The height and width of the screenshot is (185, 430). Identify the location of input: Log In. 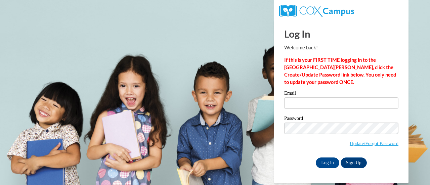
(328, 163).